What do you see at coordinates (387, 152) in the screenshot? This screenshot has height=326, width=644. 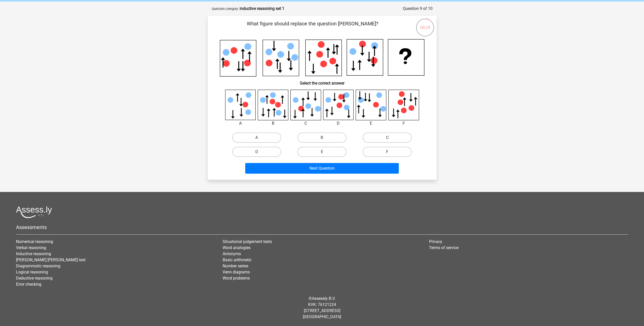 I see `label: F` at bounding box center [387, 152].